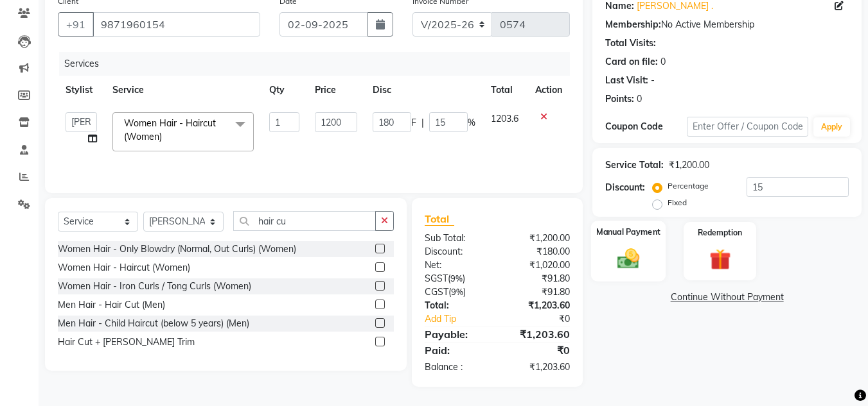 Image resolution: width=868 pixels, height=406 pixels. What do you see at coordinates (628, 259) in the screenshot?
I see `img: _cash.svg` at bounding box center [628, 259].